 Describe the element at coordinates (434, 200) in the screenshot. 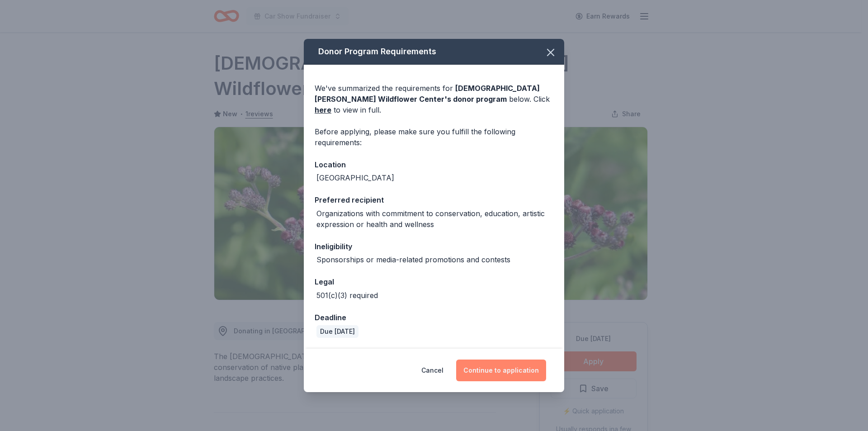

I see `div: Preferred recipient` at that location.